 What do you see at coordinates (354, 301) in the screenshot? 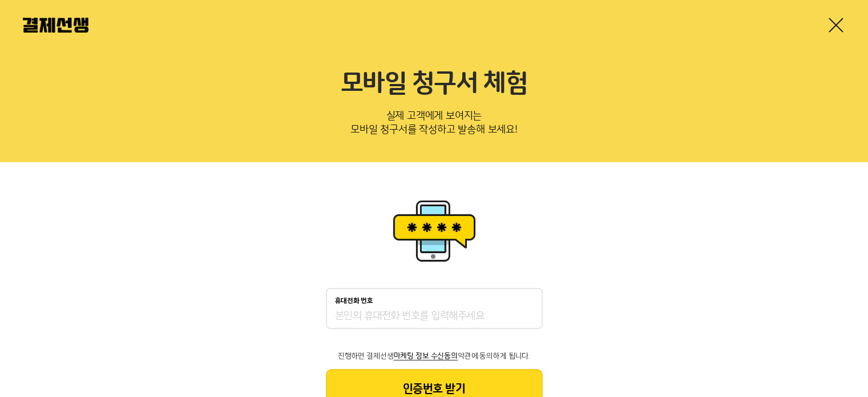
I see `p: 휴대전화 번호` at bounding box center [354, 301].